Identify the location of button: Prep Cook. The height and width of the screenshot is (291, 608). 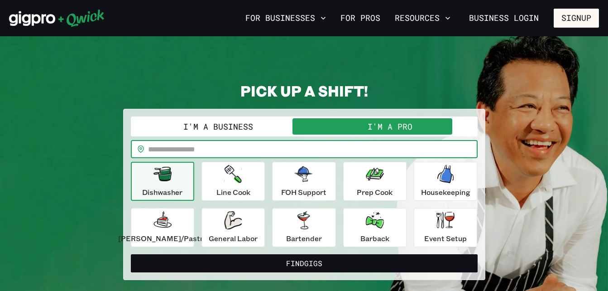
(375, 181).